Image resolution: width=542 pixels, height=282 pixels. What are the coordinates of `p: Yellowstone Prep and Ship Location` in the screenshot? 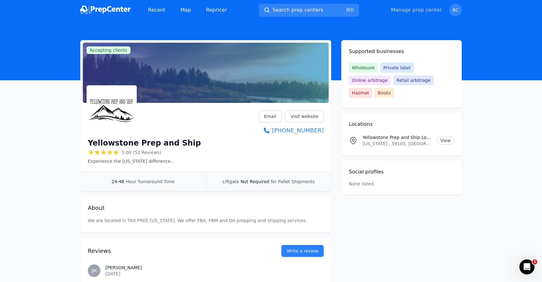 It's located at (397, 137).